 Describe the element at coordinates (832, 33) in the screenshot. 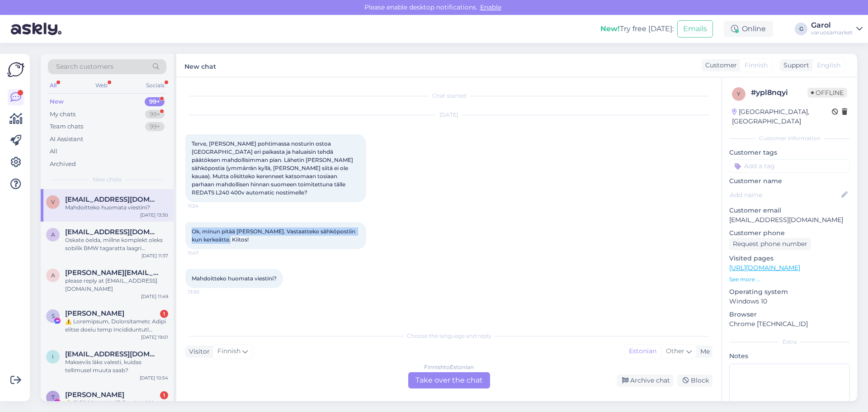

I see `div: varuosamarket` at that location.